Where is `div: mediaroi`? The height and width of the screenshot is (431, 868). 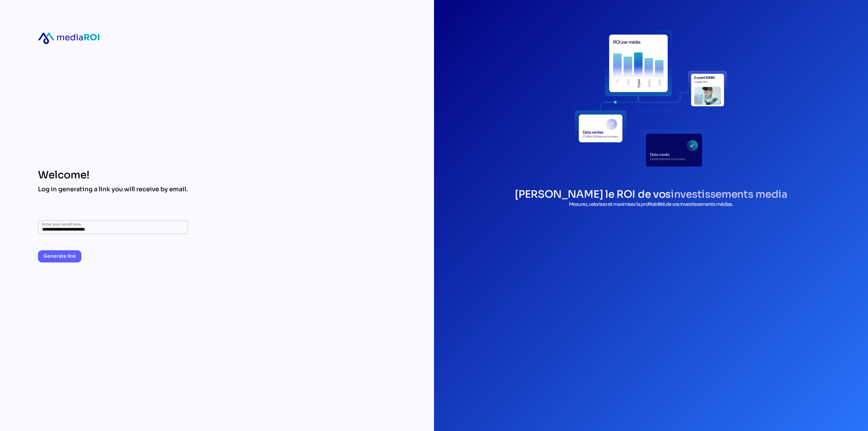 div: mediaroi is located at coordinates (69, 38).